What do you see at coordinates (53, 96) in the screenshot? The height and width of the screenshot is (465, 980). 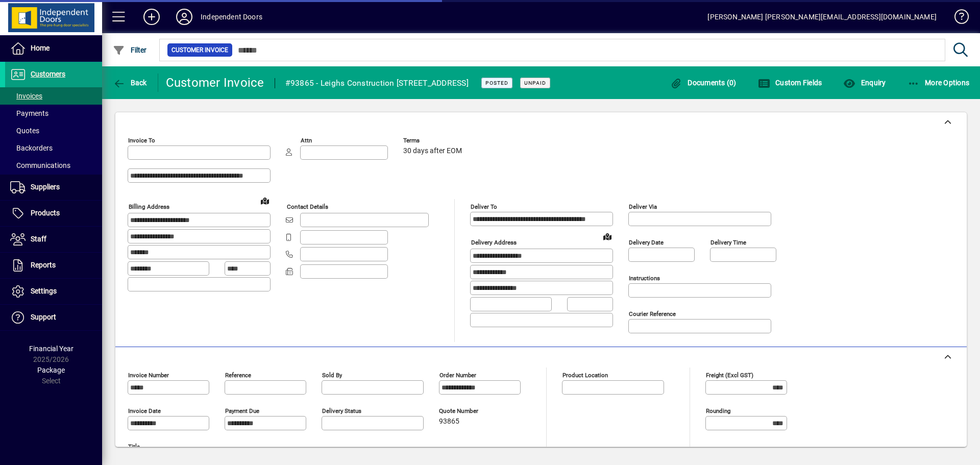 I see `a: Invoices` at bounding box center [53, 96].